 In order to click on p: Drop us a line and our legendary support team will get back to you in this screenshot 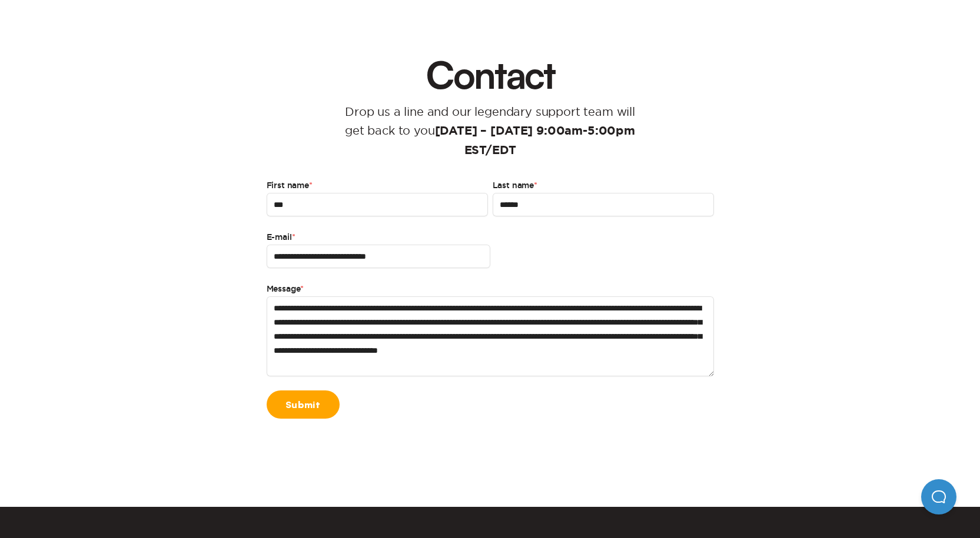, I will do `click(490, 132)`.